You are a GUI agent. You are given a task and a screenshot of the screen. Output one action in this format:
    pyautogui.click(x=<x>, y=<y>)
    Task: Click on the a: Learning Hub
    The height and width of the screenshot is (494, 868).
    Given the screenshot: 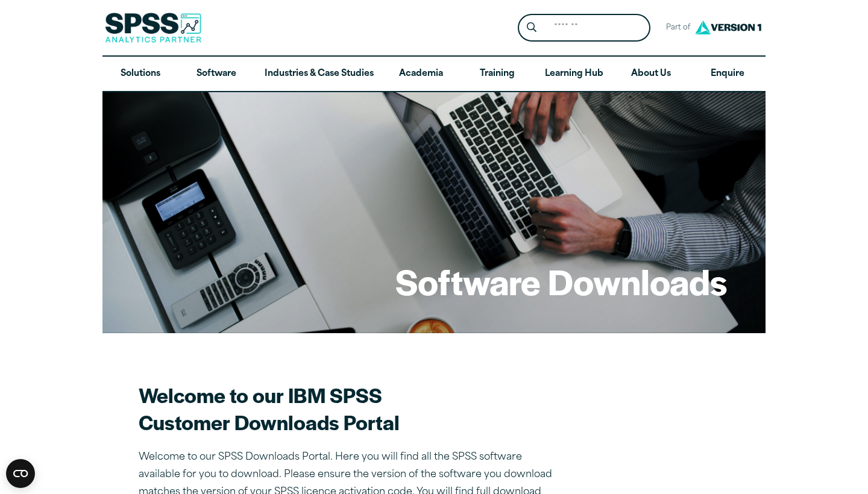 What is the action you would take?
    pyautogui.click(x=574, y=74)
    